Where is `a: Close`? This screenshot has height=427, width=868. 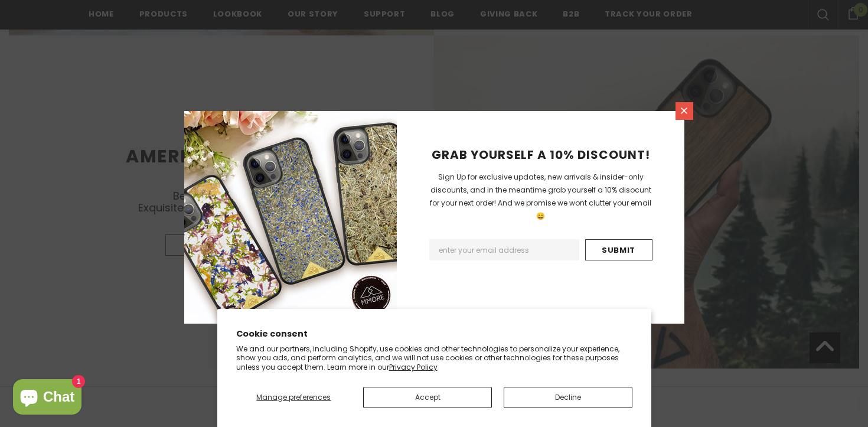
a: Close is located at coordinates (685, 111).